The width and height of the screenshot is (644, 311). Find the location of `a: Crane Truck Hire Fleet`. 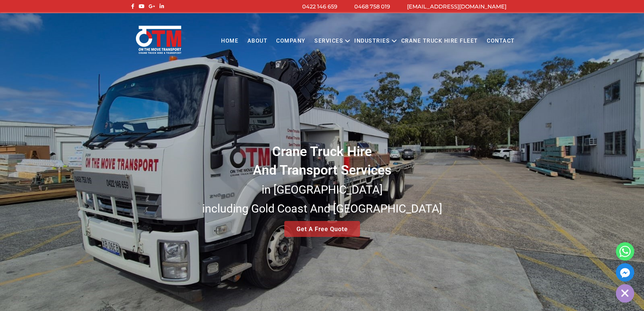

a: Crane Truck Hire Fleet is located at coordinates (439, 41).